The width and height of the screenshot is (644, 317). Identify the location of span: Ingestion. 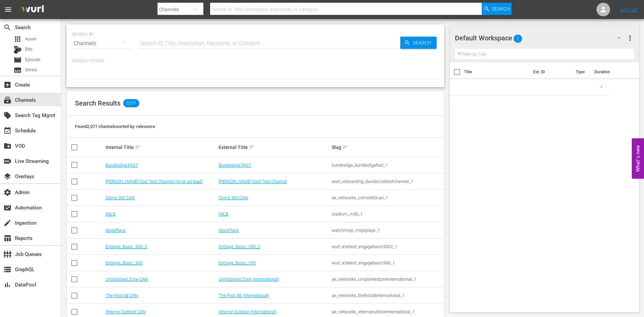
(7, 223).